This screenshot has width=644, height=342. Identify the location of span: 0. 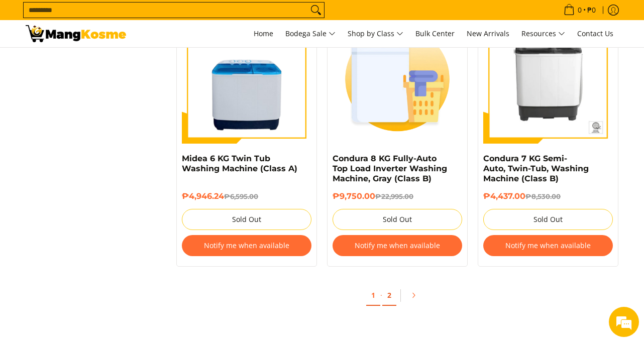
(579, 10).